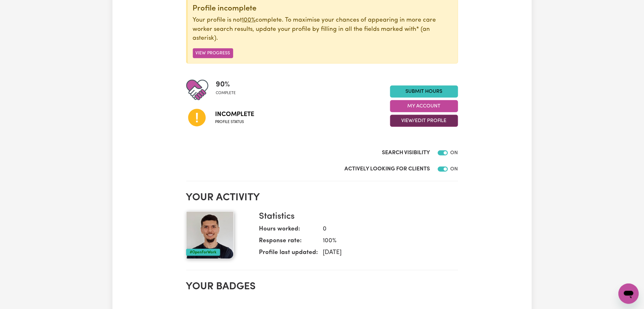 Image resolution: width=644 pixels, height=309 pixels. What do you see at coordinates (406, 153) in the screenshot?
I see `label: Search Visibility` at bounding box center [406, 153].